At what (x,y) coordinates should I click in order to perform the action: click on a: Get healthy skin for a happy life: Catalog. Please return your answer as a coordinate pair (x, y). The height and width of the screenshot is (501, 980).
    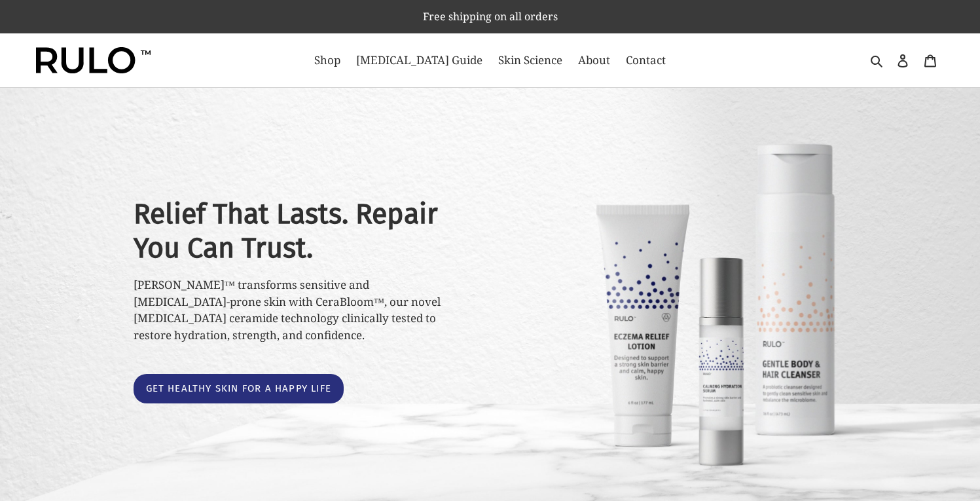
    Looking at the image, I should click on (239, 388).